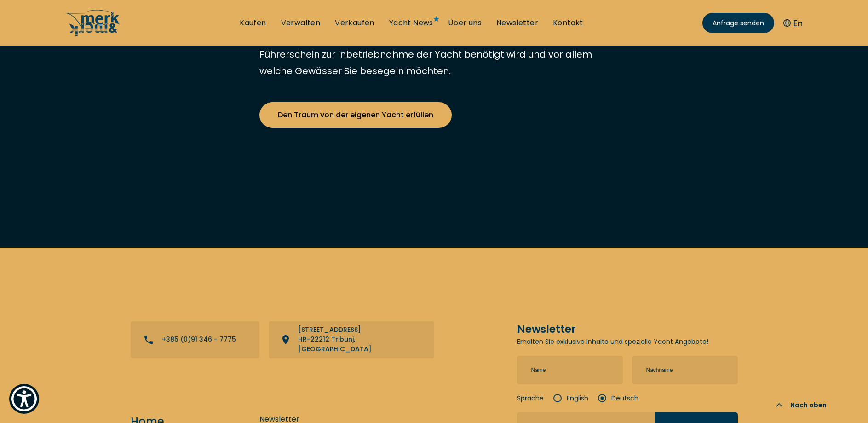 Image resolution: width=868 pixels, height=423 pixels. Describe the element at coordinates (738, 23) in the screenshot. I see `a: Anfrage senden` at that location.